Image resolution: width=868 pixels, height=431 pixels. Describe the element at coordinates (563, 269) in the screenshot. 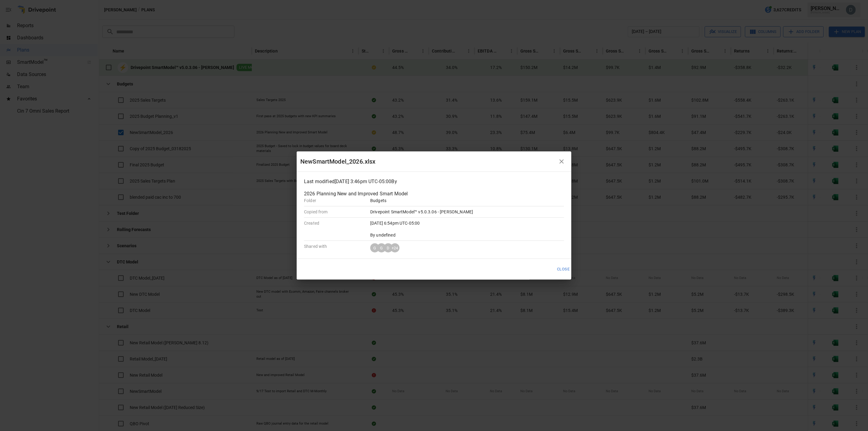

I see `button: Close` at that location.